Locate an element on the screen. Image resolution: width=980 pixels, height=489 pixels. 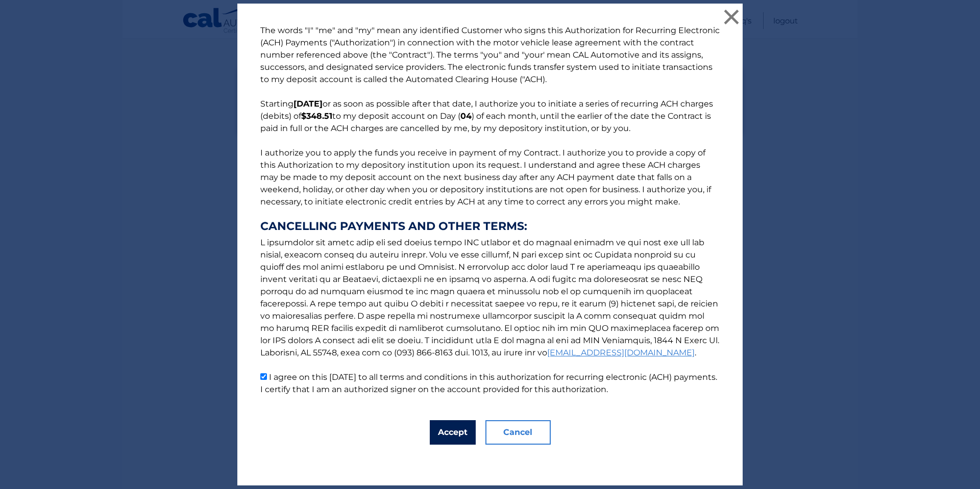
strong: CANCELLING PAYMENTS AND OTHER TERMS: is located at coordinates (490, 226).